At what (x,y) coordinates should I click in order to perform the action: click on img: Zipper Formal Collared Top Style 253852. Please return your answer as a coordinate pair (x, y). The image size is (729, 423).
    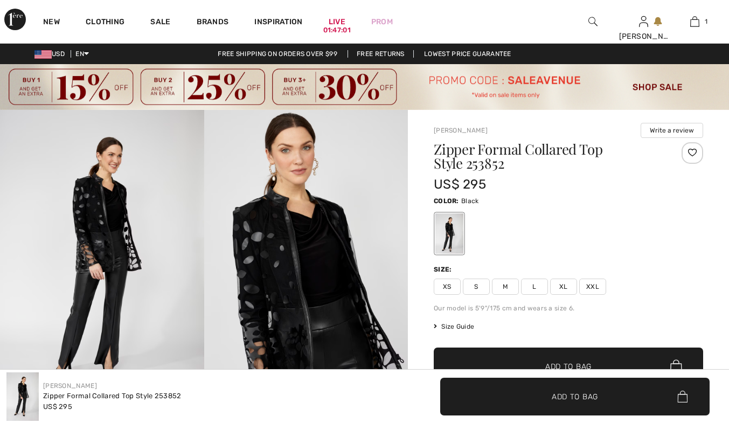
    Looking at the image, I should click on (23, 396).